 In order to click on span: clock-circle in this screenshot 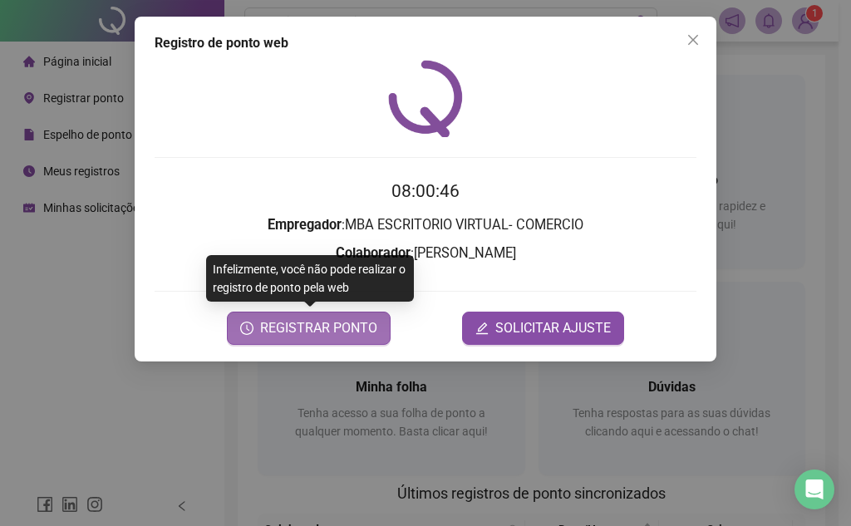, I will do `click(247, 328)`.